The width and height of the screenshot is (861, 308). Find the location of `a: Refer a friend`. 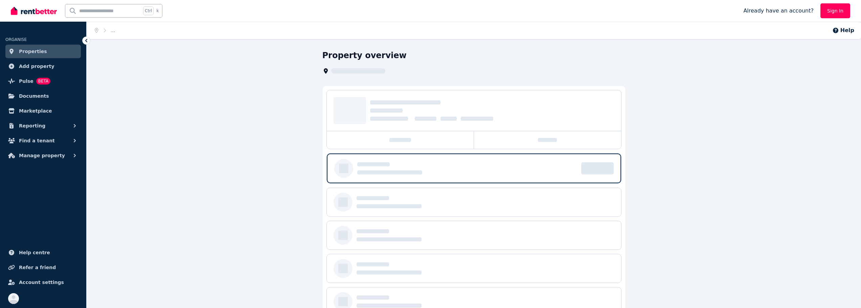

a: Refer a friend is located at coordinates (43, 267).